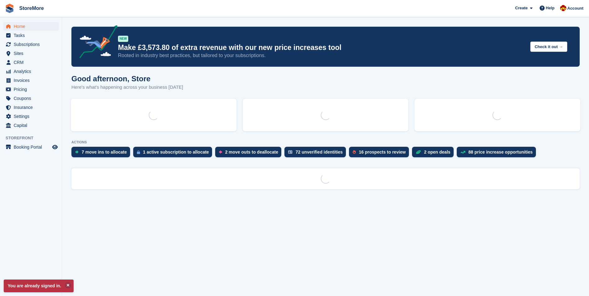 Image resolution: width=589 pixels, height=296 pixels. I want to click on img: prospect-51fa495bee0391a8d652442698ab0144808aea92771e9ea1ae160a38d050c398.svg, so click(354, 152).